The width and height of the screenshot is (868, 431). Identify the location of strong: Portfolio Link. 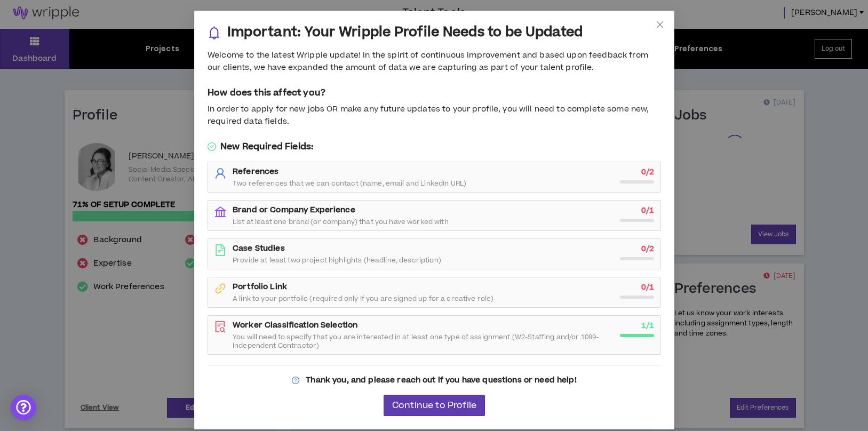
(260, 287).